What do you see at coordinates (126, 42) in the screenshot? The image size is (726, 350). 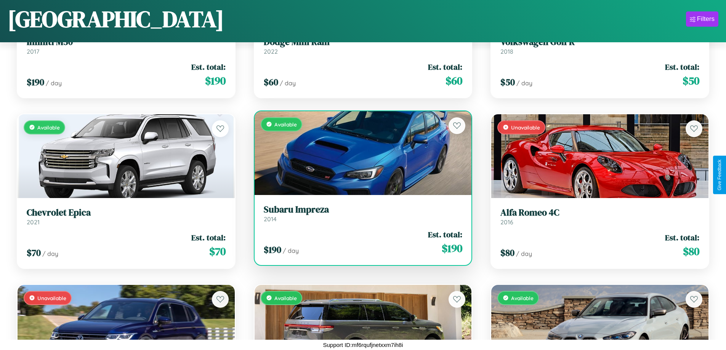 I see `h3: Infiniti M30` at bounding box center [126, 42].